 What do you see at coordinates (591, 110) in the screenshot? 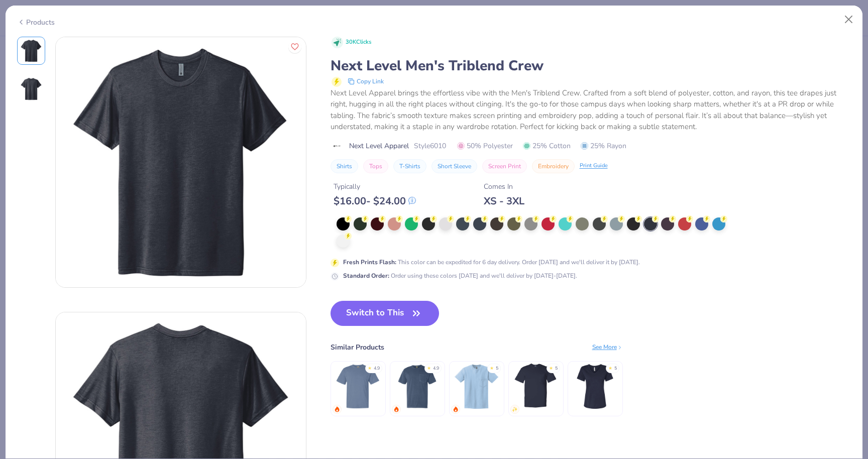
I see `div: Next Level Apparel brings the effortless vibe with the Men's Triblend Crew. Crafted from a soft b...` at bounding box center [591, 110].